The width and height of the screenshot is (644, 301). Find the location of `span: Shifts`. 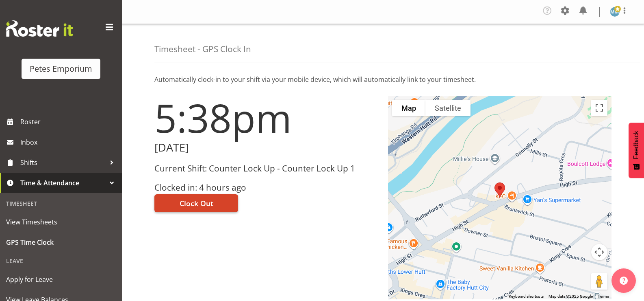

span: Shifts is located at coordinates (63, 162).